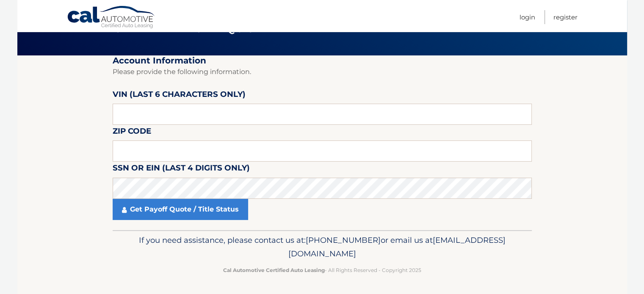  Describe the element at coordinates (179, 96) in the screenshot. I see `label: VIN (last 6 characters only)` at that location.